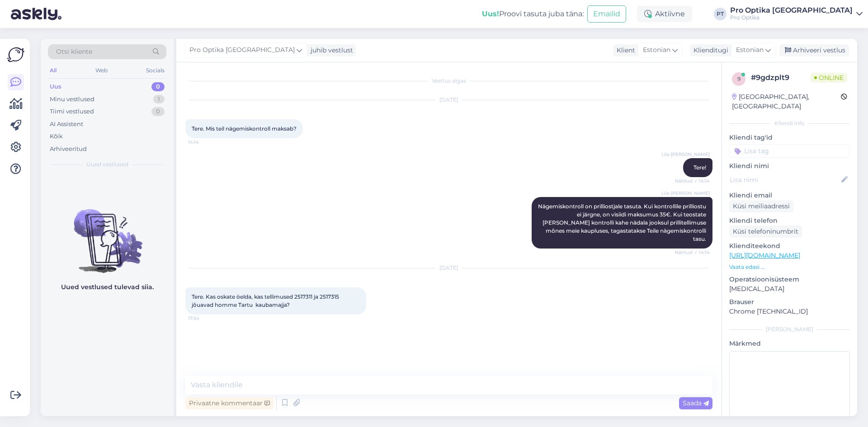  I want to click on span: Tere. Kas oskate öelda, kas tellimused 2517311 ja 2517315 jõuavad homme Tartu kaubamajja?, so click(266, 301).